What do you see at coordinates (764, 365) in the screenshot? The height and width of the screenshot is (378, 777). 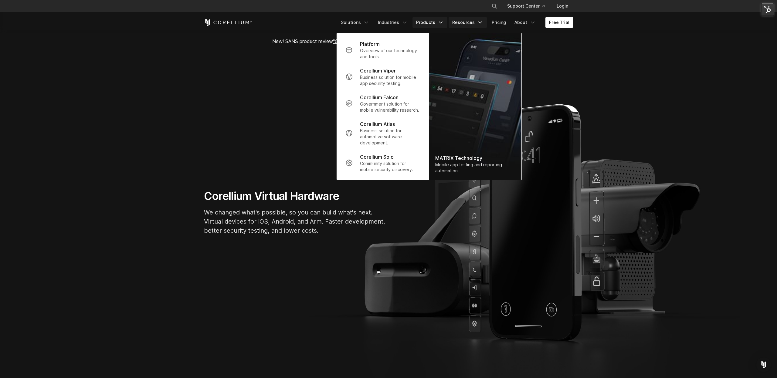 I see `div: Open Intercom Messenger` at bounding box center [764, 365].